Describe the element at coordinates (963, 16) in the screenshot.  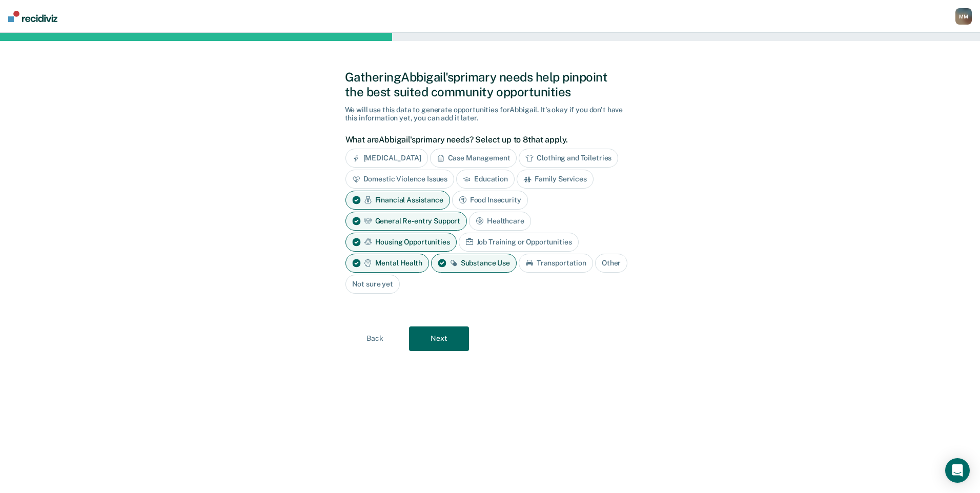
I see `button: MM` at that location.